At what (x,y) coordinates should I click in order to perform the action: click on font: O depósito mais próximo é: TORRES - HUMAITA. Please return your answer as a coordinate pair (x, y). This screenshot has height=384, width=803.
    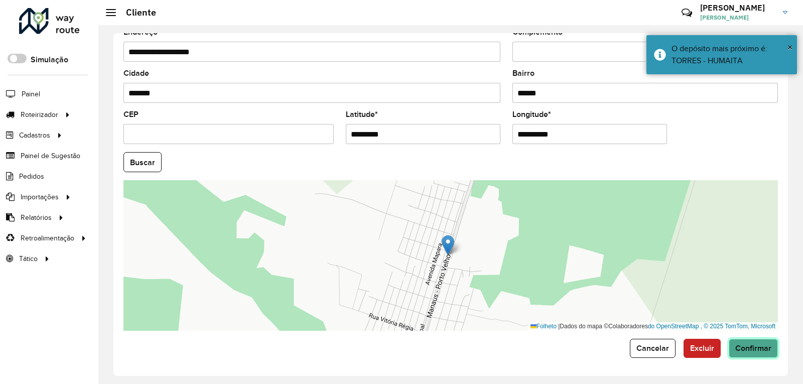
    Looking at the image, I should click on (719, 54).